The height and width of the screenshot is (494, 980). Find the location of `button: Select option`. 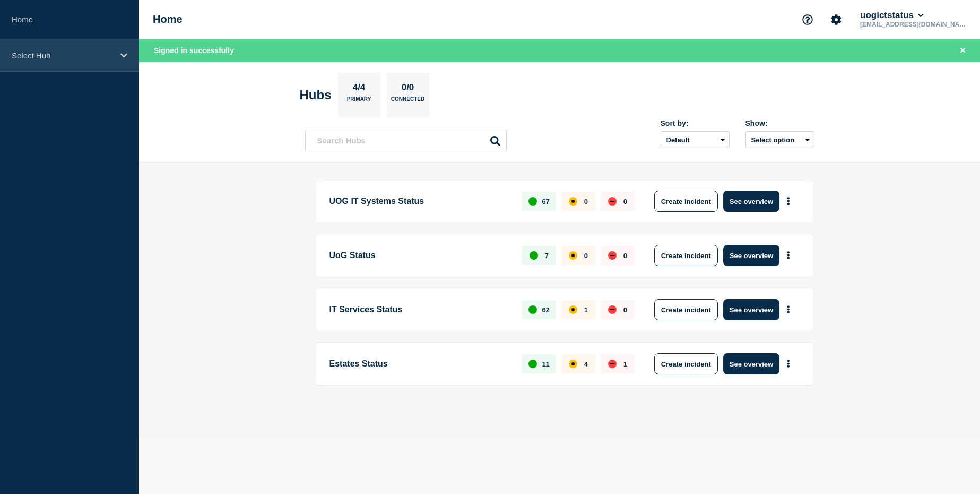

button: Select option is located at coordinates (780, 140).